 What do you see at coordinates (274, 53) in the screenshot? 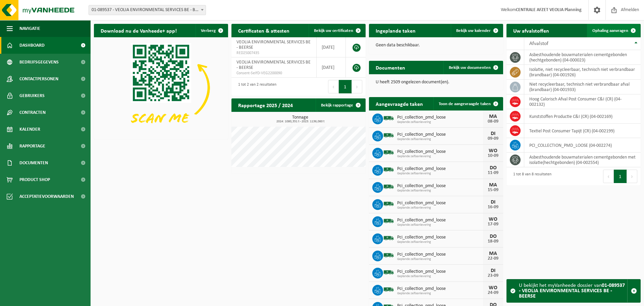
I see `span: RED25007435` at bounding box center [274, 53].